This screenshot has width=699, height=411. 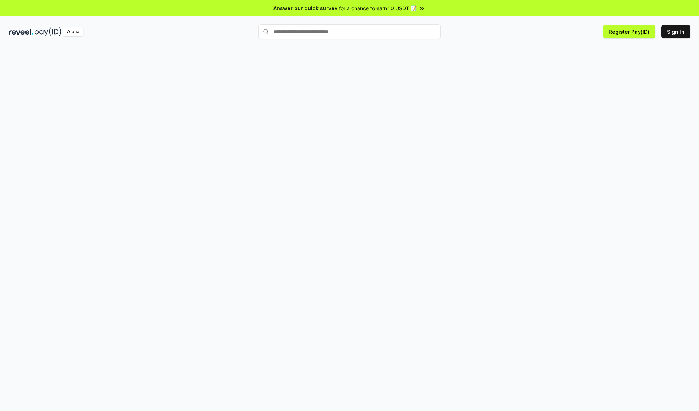 I want to click on span: Answer our quick survey, so click(x=305, y=8).